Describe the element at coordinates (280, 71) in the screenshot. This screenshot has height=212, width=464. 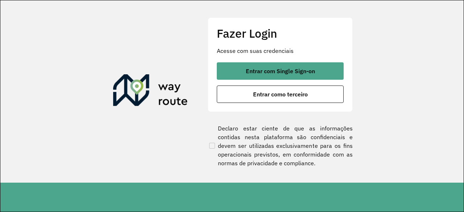
I see `span: Entrar com Single Sign-on` at that location.